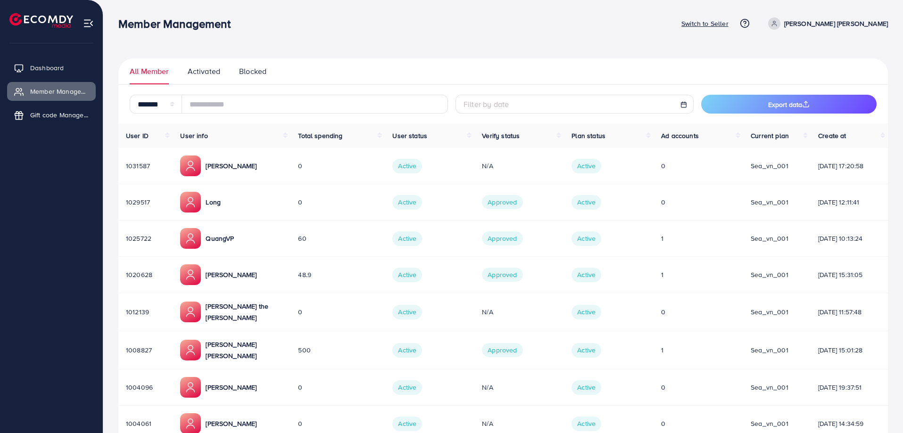 This screenshot has width=903, height=433. I want to click on span: Plan status, so click(588, 136).